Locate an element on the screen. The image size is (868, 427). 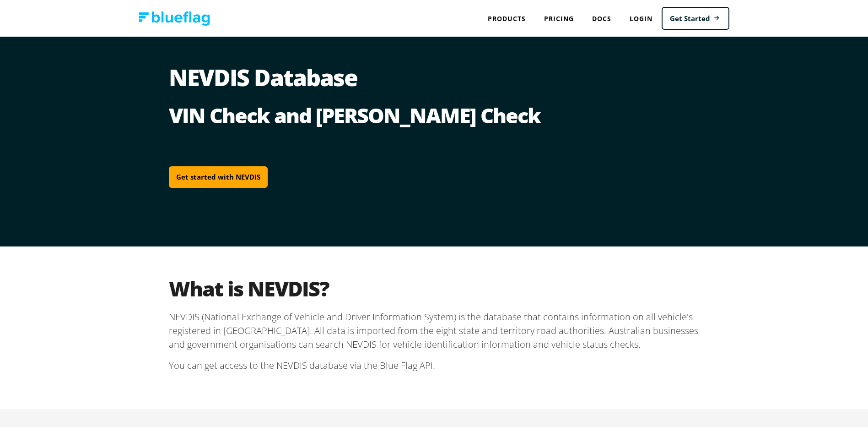
a: Get Started is located at coordinates (696, 18).